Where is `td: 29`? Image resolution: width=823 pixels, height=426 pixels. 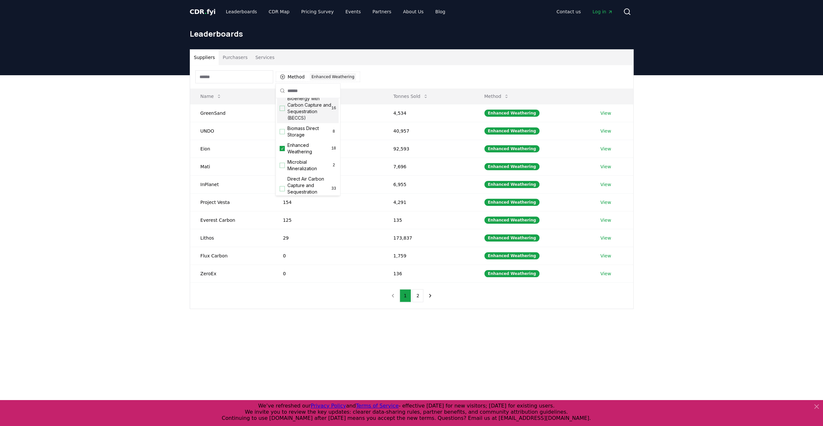 td: 29 is located at coordinates (328, 238).